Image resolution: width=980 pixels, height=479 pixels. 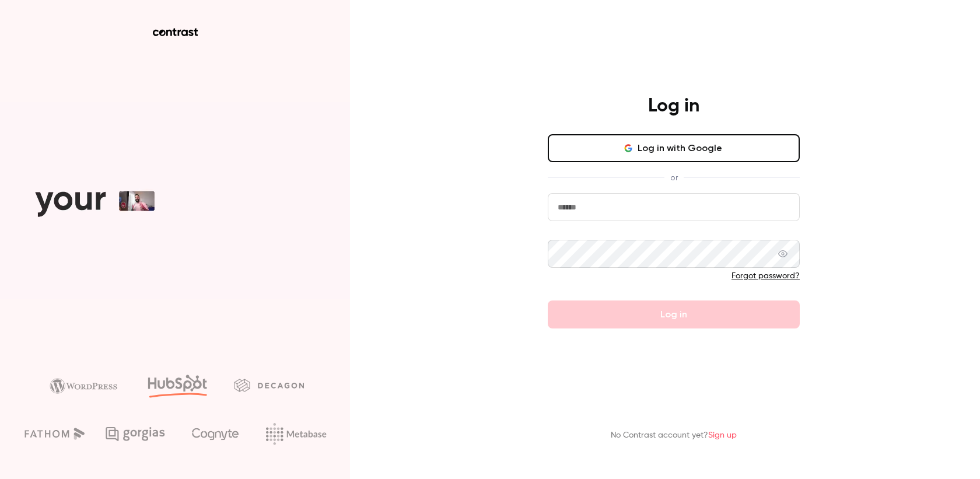 I want to click on h4: Log in, so click(x=674, y=106).